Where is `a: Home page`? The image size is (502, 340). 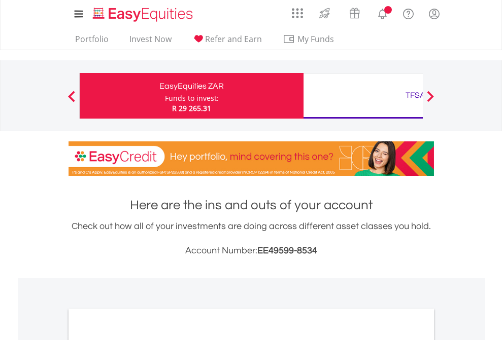
a: Home page is located at coordinates (143, 13).